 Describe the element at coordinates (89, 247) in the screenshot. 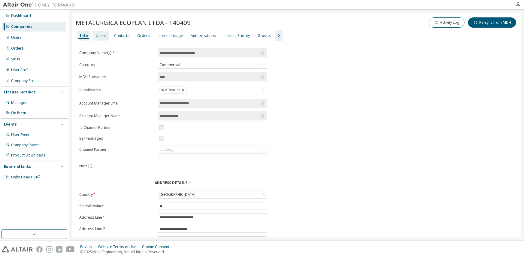

I see `div: Privacy` at that location.